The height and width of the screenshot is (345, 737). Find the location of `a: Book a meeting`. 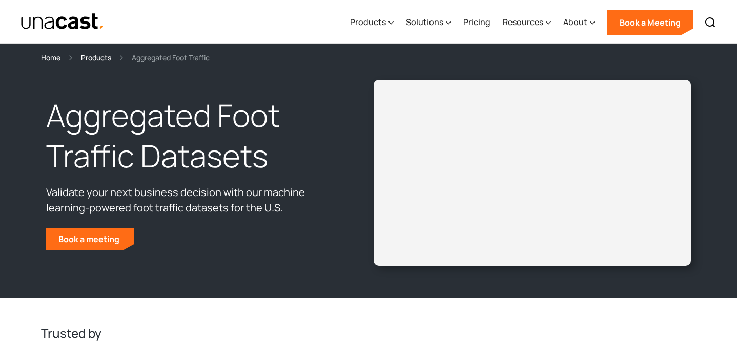

a: Book a meeting is located at coordinates (90, 239).